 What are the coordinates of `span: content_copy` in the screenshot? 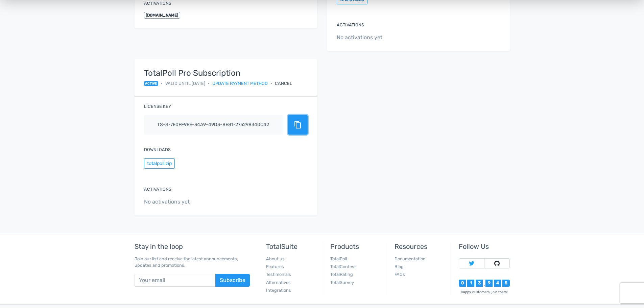 It's located at (297, 125).